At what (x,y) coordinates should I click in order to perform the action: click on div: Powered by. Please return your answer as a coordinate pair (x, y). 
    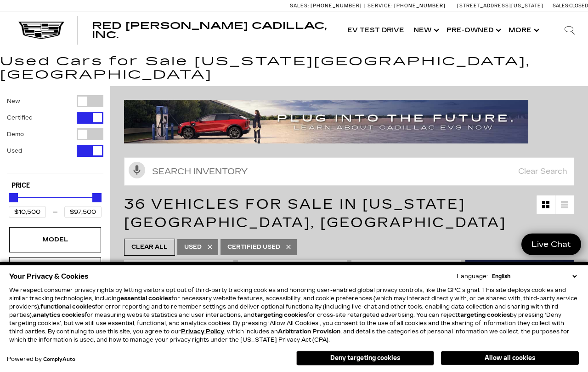
    Looking at the image, I should click on (41, 360).